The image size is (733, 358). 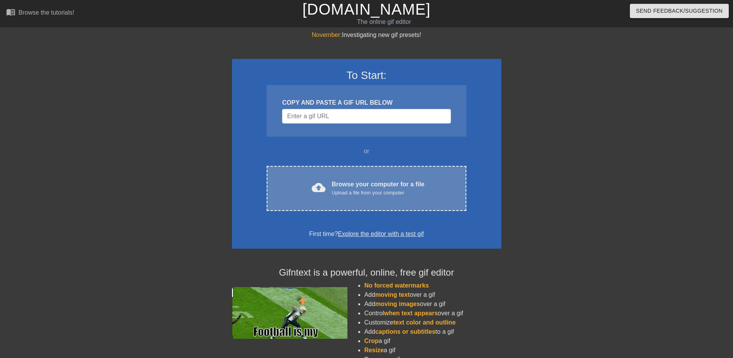 I want to click on div: Browse your computer for a file, so click(x=378, y=188).